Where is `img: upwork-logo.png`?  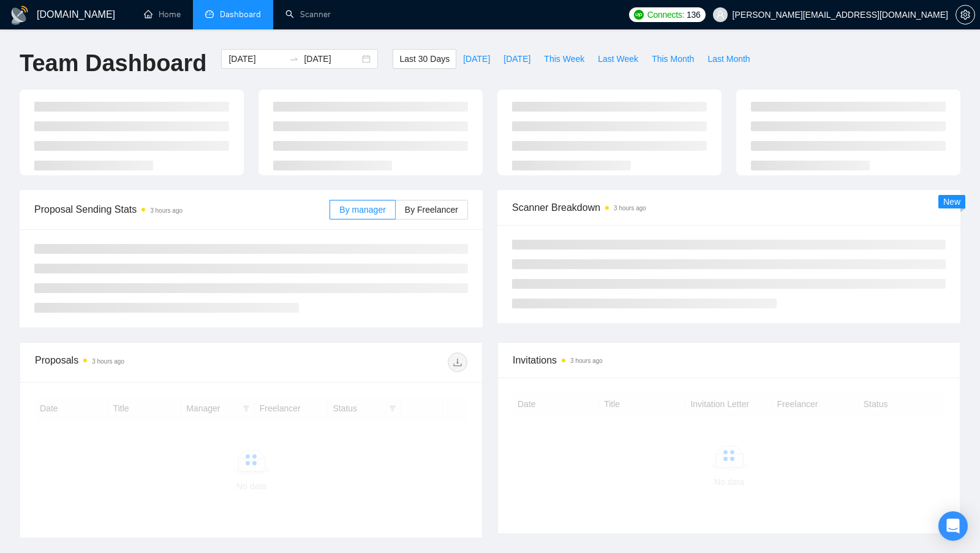
img: upwork-logo.png is located at coordinates (638, 14).